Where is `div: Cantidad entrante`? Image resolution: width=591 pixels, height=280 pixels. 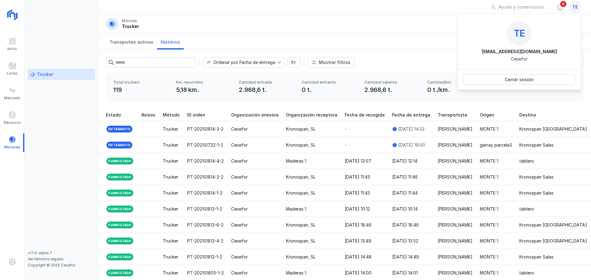 div: Cantidad entrante is located at coordinates (329, 82).